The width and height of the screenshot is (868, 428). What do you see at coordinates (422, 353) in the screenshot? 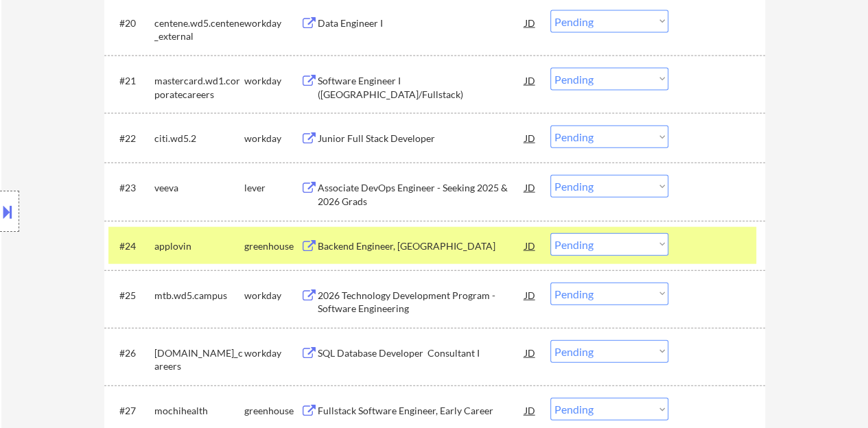
I see `div: SQL Database Developer Consultant I` at bounding box center [422, 353].